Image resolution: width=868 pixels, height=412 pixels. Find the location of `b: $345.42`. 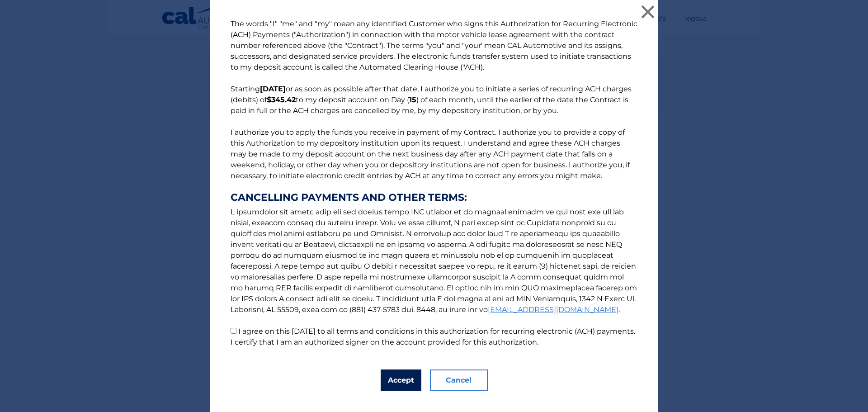

b: $345.42 is located at coordinates (281, 99).